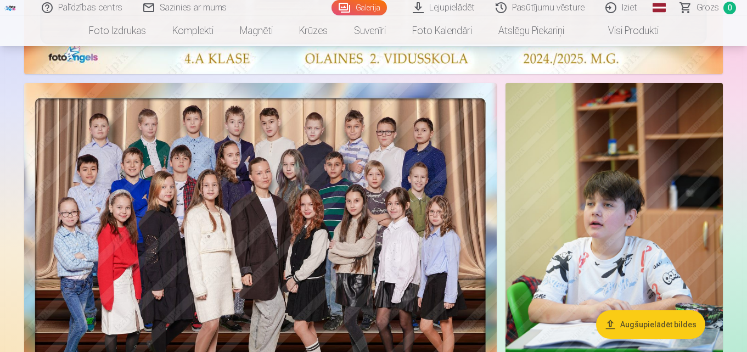  What do you see at coordinates (707, 8) in the screenshot?
I see `span: Grozs` at bounding box center [707, 8].